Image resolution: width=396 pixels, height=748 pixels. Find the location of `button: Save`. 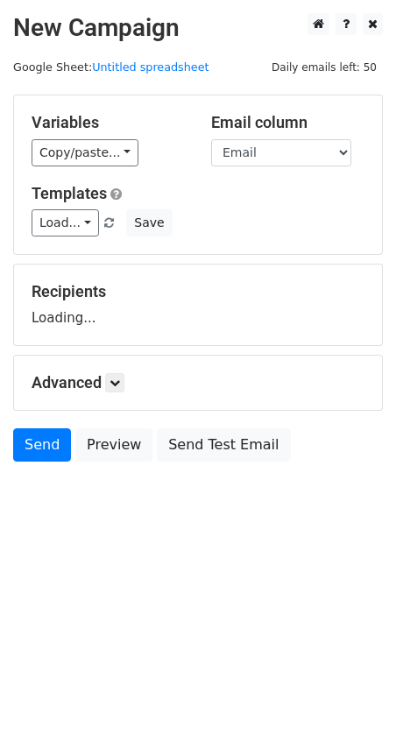

button: Save is located at coordinates (149, 223).